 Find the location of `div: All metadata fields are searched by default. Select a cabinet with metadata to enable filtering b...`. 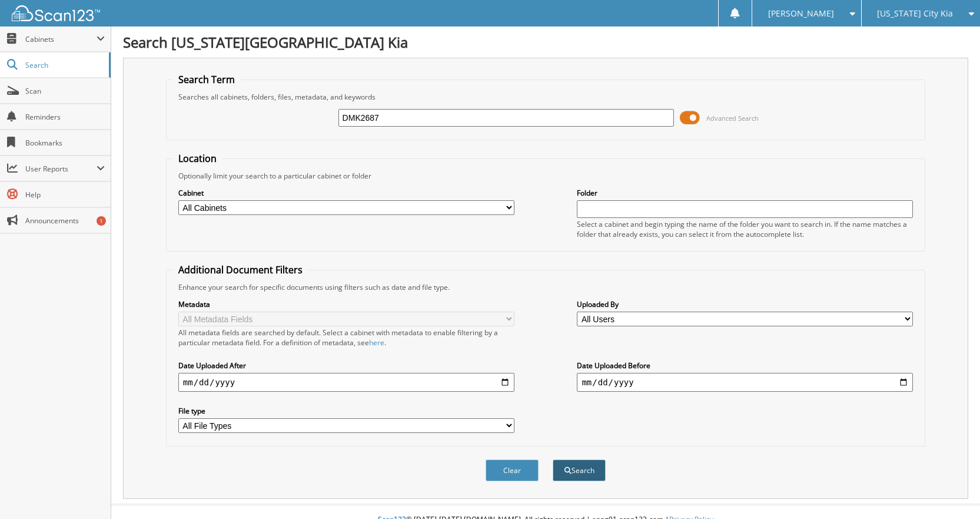

div: All metadata fields are searched by default. Select a cabinet with metadata to enable filtering b... is located at coordinates (346, 337).